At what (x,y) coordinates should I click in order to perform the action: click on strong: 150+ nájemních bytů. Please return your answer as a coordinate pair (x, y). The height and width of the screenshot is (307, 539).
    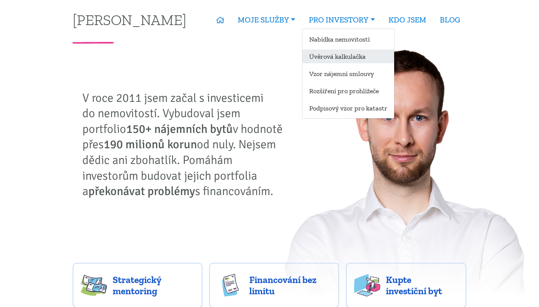
    Looking at the image, I should click on (179, 129).